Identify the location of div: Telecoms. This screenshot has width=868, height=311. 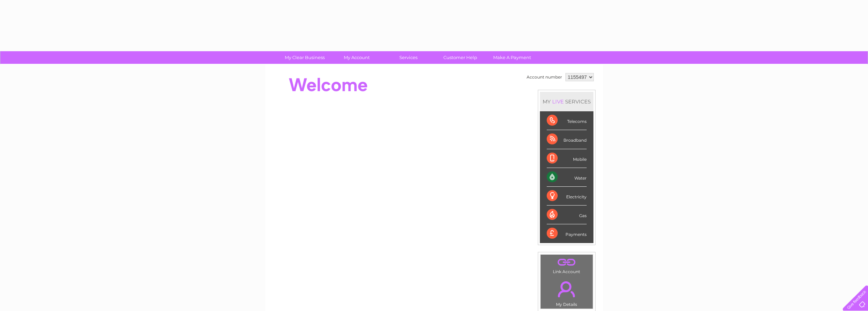
(566, 121).